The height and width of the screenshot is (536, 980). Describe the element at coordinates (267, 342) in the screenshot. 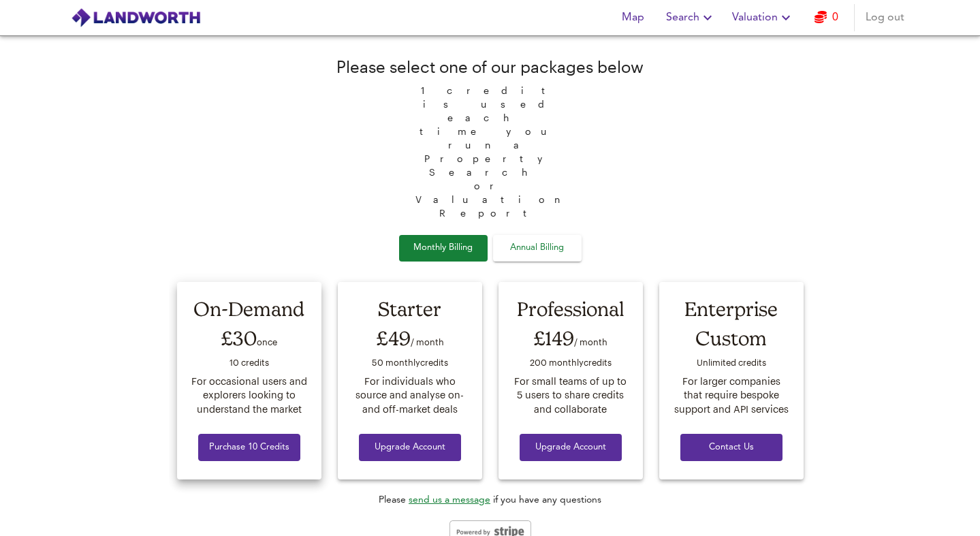

I see `span: once` at that location.